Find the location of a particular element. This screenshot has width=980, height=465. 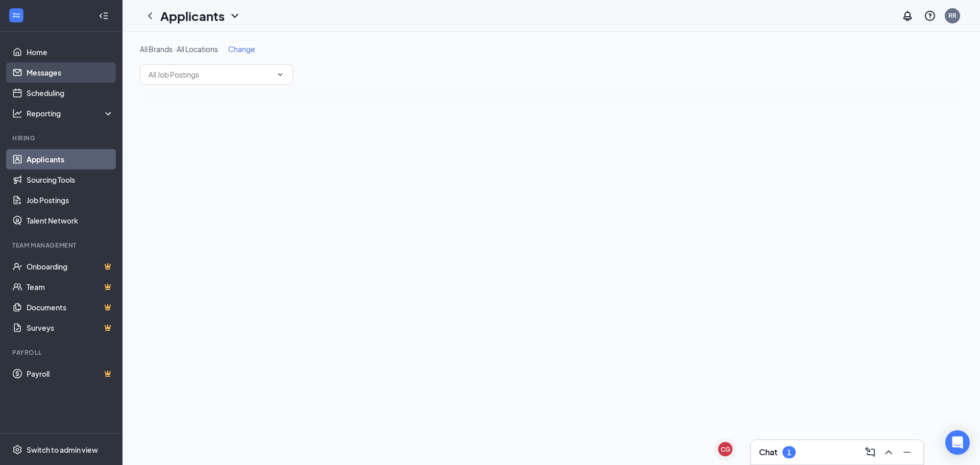

div: Open Intercom Messenger is located at coordinates (958, 442).